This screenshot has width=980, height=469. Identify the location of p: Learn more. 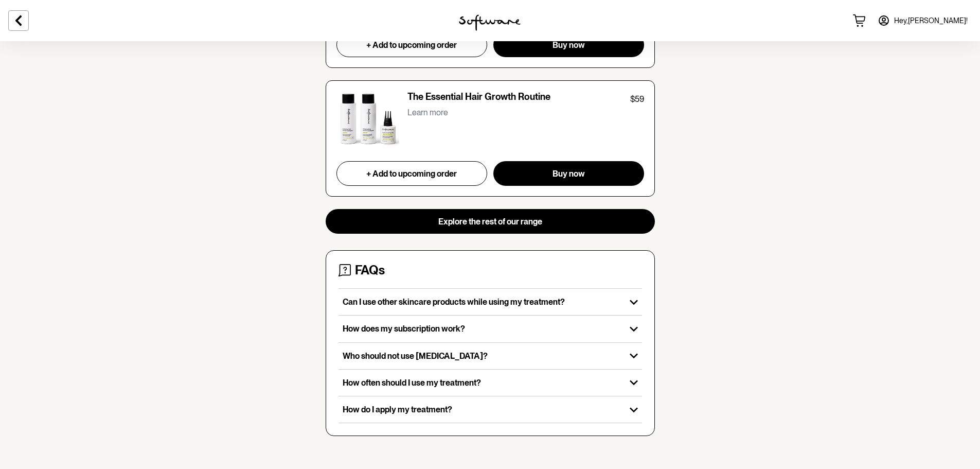
(427, 112).